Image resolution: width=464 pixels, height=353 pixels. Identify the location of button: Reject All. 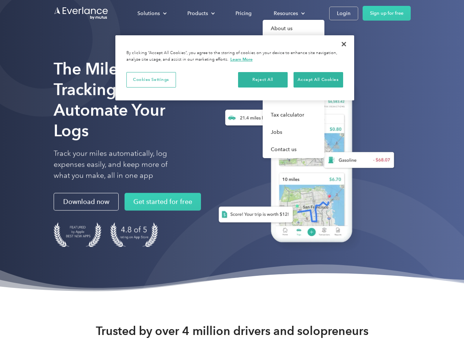
(263, 80).